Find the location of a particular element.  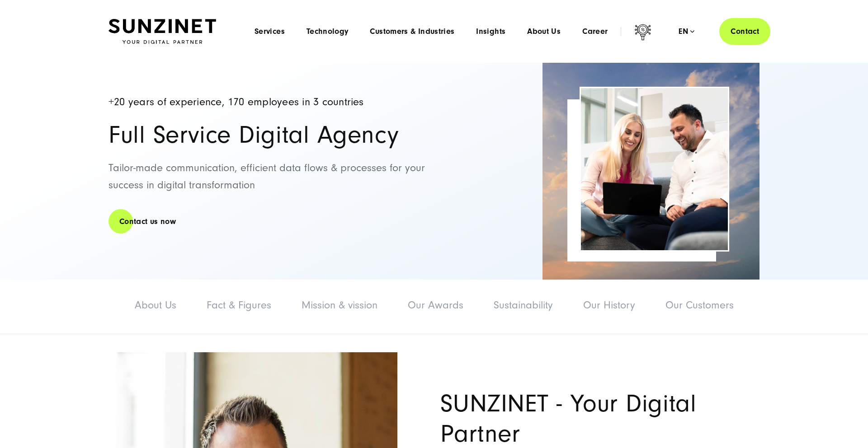

span: Technology is located at coordinates (327, 32).